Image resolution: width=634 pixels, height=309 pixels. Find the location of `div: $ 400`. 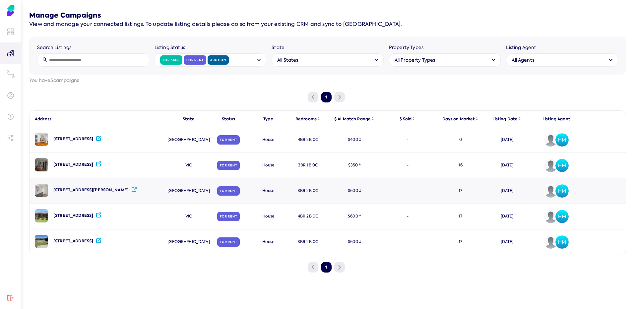

div: $ 400 is located at coordinates (355, 140).